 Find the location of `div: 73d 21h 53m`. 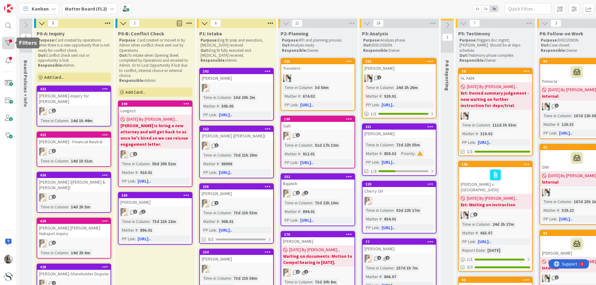

div: 73d 21h 53m is located at coordinates (245, 213).